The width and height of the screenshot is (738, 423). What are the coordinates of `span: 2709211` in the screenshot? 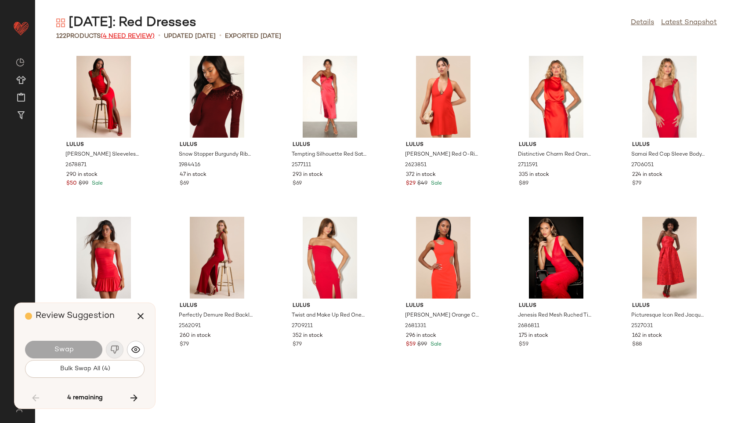 It's located at (302, 326).